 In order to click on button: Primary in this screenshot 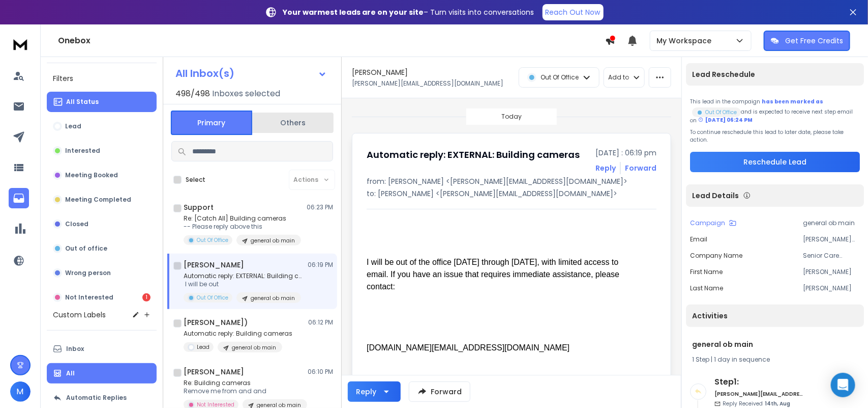, I will do `click(212, 123)`.